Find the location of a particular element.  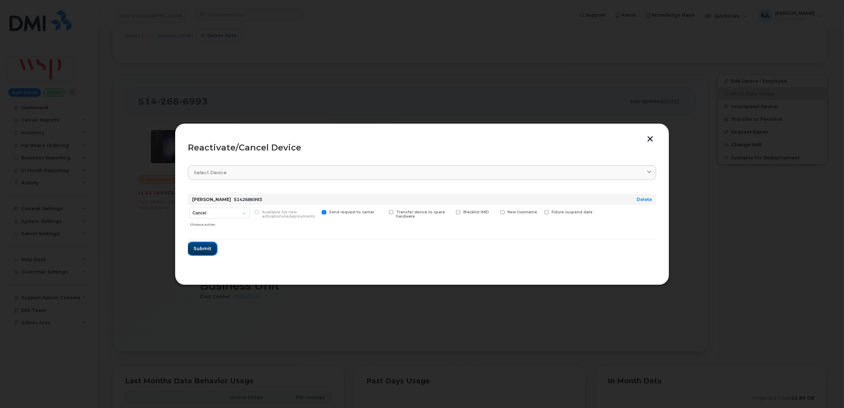

span: Transfer device to spare hardware is located at coordinates (421, 214).